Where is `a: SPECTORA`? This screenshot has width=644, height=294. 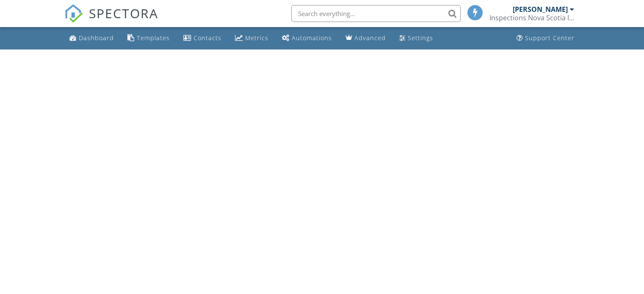 a: SPECTORA is located at coordinates (111, 20).